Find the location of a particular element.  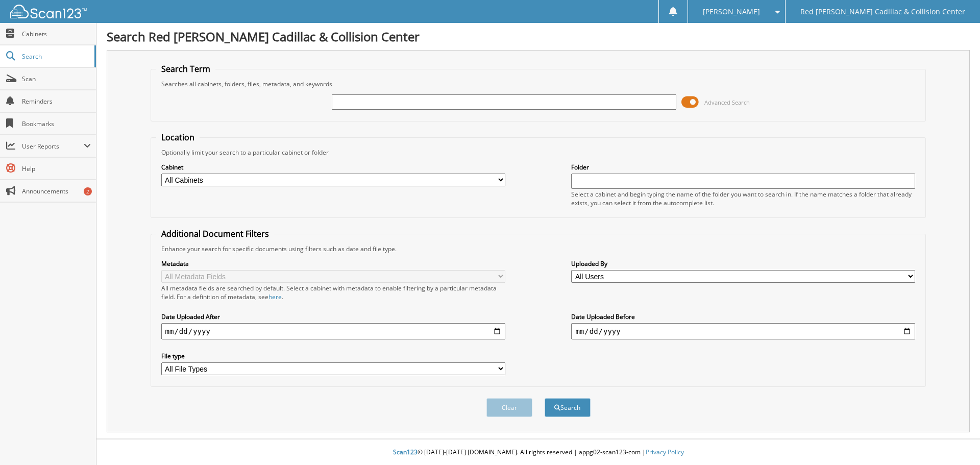

div: All metadata fields are searched by default. Select a cabinet with metadata to enable filtering b... is located at coordinates (333, 293).